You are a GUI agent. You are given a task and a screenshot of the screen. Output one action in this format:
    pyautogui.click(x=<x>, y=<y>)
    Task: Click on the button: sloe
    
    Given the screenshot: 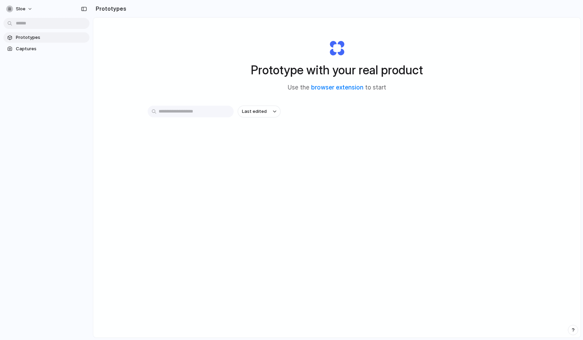 What is the action you would take?
    pyautogui.click(x=20, y=9)
    